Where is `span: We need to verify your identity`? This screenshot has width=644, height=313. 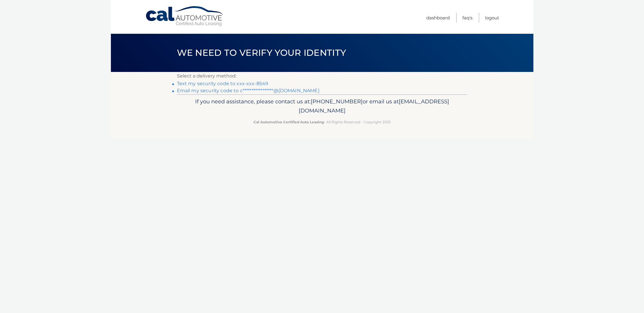
span: We need to verify your identity is located at coordinates (261, 52).